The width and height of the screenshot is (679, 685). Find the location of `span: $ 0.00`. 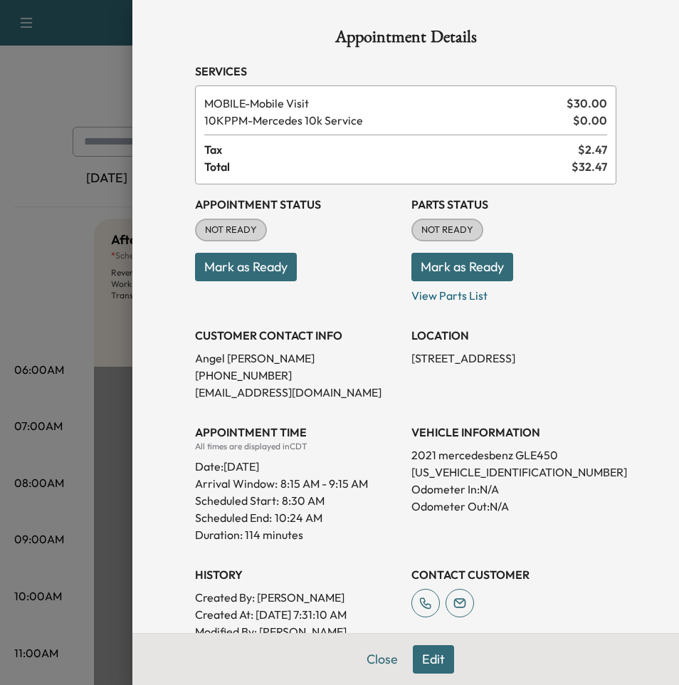

span: $ 0.00 is located at coordinates (590, 120).